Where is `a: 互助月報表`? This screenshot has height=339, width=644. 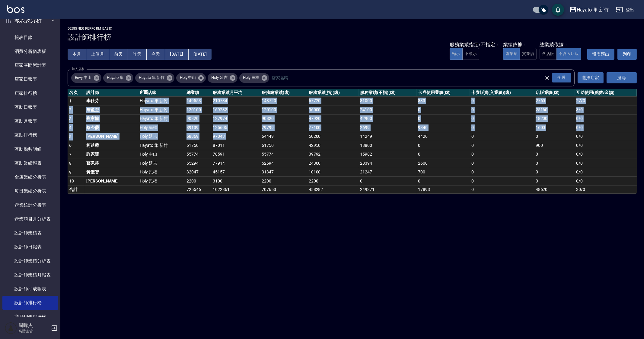 a: 互助月報表 is located at coordinates (30, 121).